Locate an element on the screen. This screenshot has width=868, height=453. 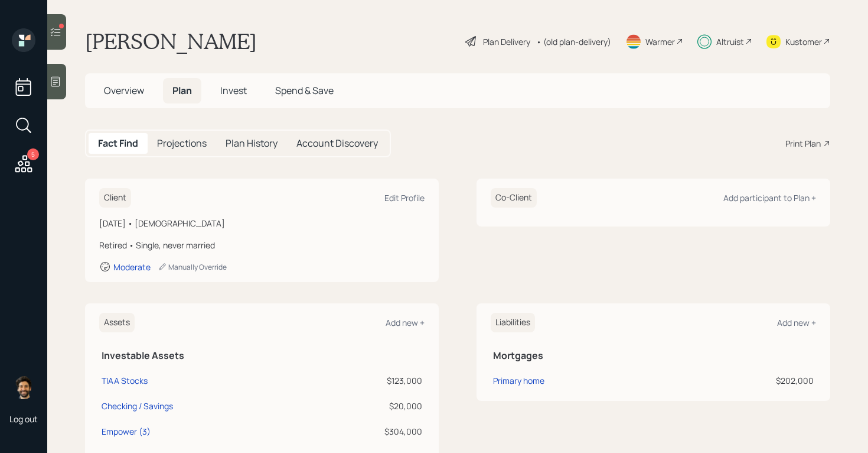
h5: Fact Find is located at coordinates (118, 143).